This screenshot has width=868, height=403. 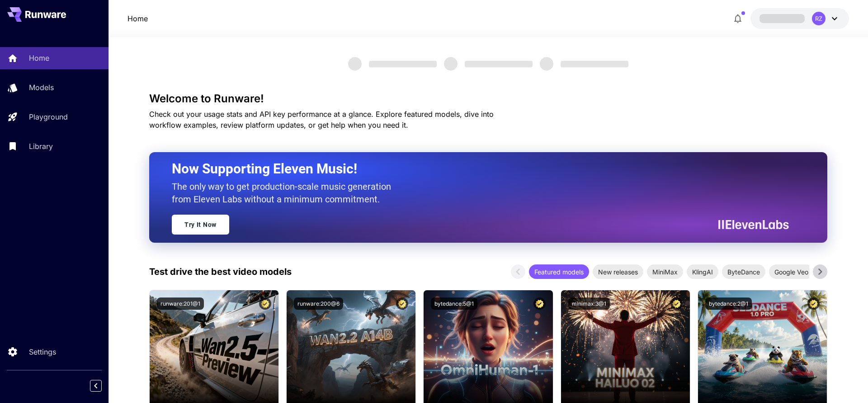 What do you see at coordinates (791, 271) in the screenshot?
I see `div: Google Veo` at bounding box center [791, 271].